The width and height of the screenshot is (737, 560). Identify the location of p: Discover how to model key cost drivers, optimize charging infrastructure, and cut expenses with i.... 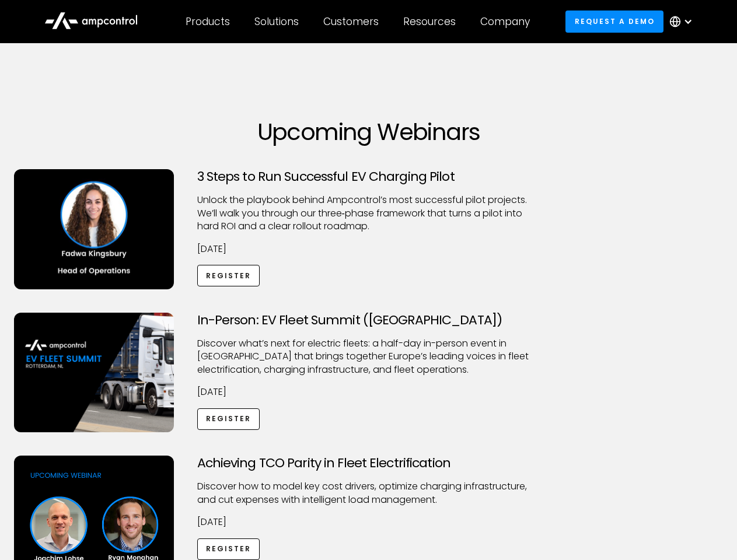
(369, 493).